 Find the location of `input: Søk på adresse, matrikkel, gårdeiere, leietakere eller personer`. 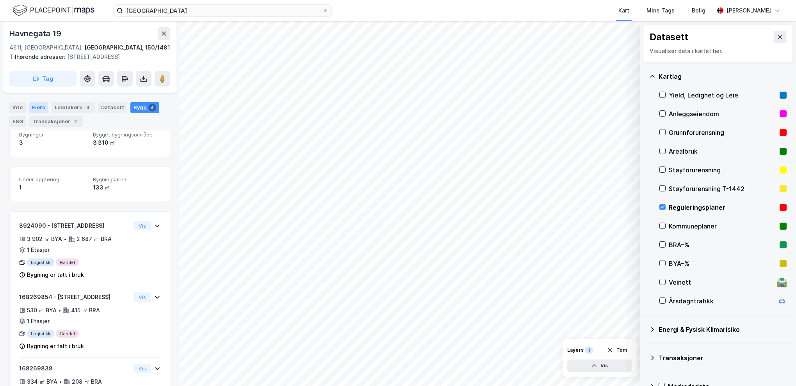

input: Søk på adresse, matrikkel, gårdeiere, leietakere eller personer is located at coordinates (222, 11).